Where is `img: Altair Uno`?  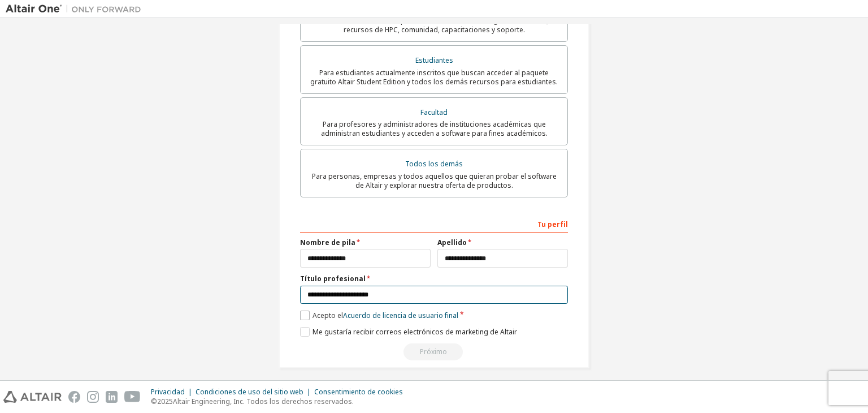 img: Altair Uno is located at coordinates (76, 9).